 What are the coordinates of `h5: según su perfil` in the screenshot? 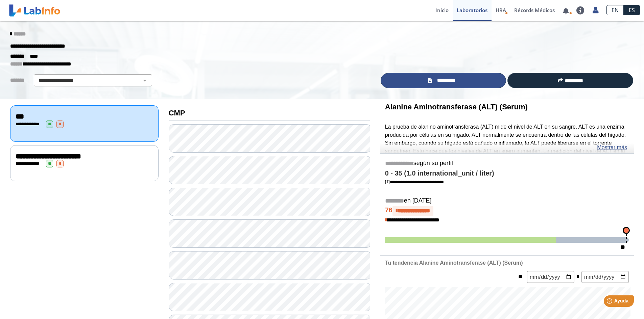 It's located at (507, 164).